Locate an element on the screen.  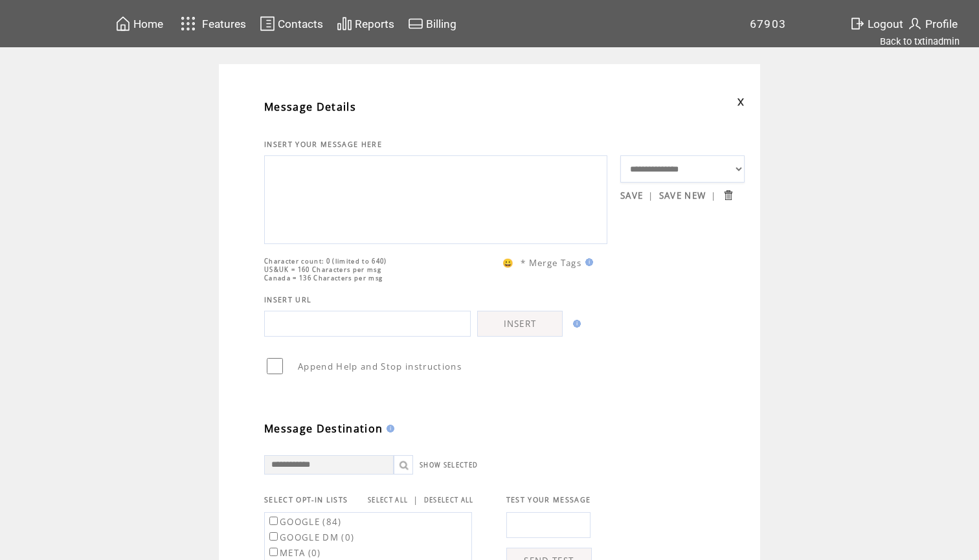
span: Message Destination is located at coordinates (323, 428).